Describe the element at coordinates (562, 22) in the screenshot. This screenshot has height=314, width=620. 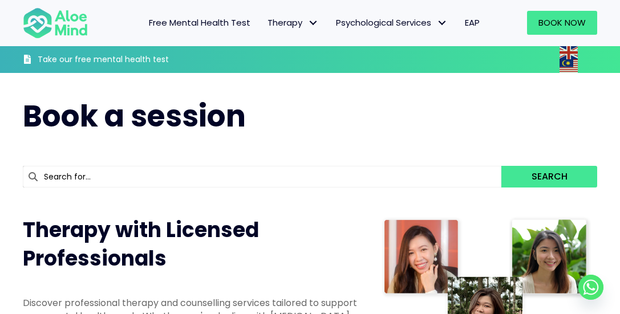
I see `span: Book Now` at that location.